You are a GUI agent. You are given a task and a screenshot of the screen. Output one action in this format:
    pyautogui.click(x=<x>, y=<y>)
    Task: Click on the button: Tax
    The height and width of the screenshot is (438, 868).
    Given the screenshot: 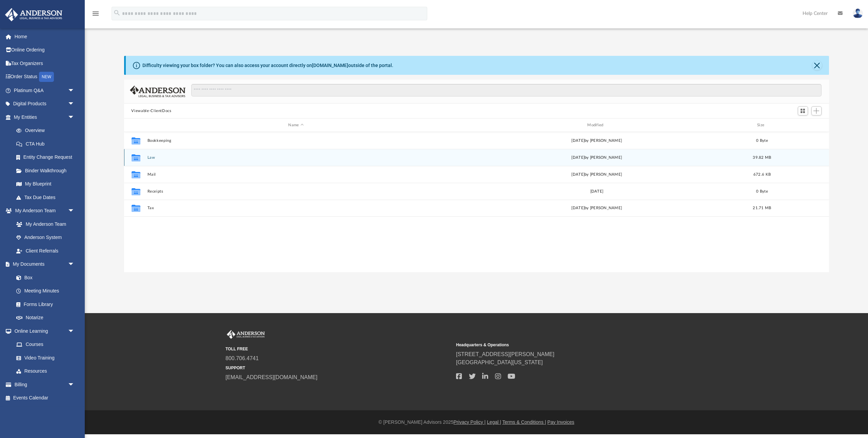 What is the action you would take?
    pyautogui.click(x=296, y=208)
    